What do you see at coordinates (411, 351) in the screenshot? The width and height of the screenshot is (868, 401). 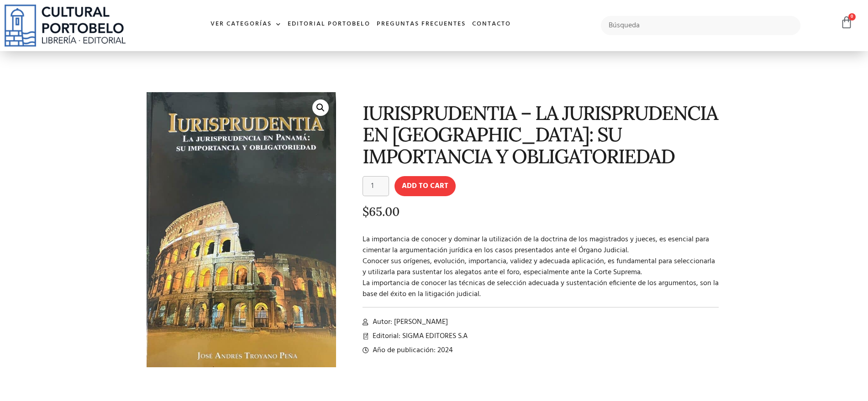 I see `span: Año de publicación: 2024` at bounding box center [411, 351].